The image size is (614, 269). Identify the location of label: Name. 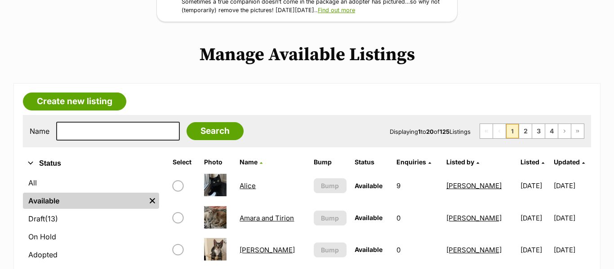
(40, 131).